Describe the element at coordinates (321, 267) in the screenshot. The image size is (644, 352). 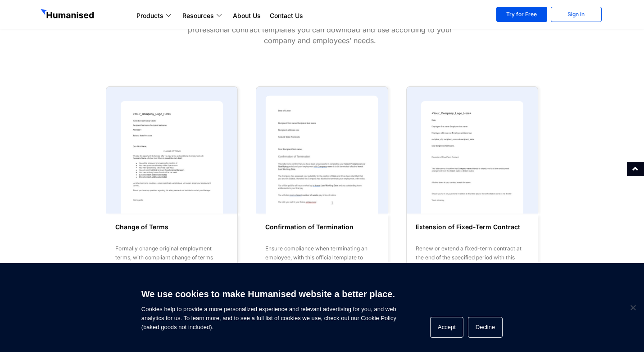
I see `div: Ensure compliance when terminating an employee, with this official template to clearly communicat...` at that location.